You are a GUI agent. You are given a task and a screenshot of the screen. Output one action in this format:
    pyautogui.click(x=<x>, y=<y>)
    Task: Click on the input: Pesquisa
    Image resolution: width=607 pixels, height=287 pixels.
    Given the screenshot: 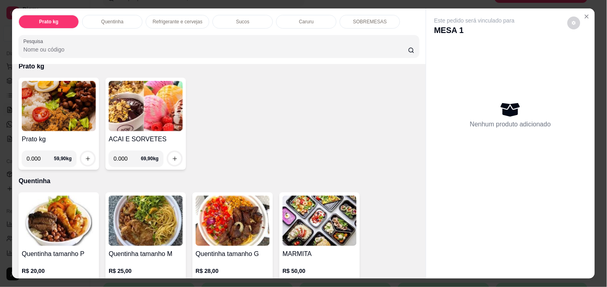 What is the action you would take?
    pyautogui.click(x=216, y=49)
    